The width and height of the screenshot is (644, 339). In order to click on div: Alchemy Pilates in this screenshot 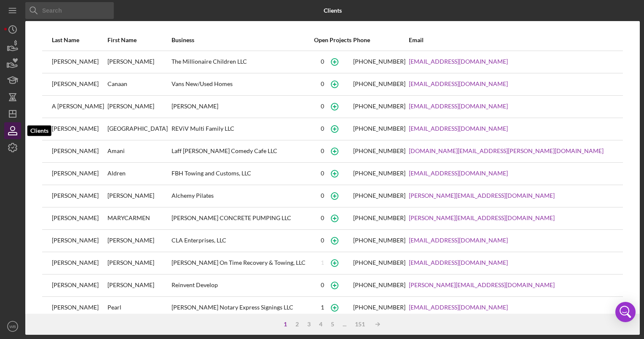, I will do `click(242, 196)`.